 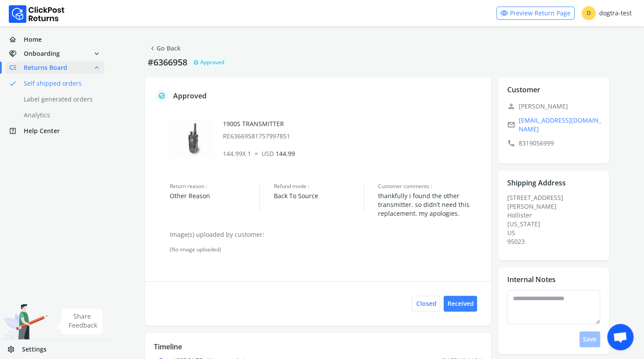 I want to click on p: Shipping Address, so click(x=536, y=183).